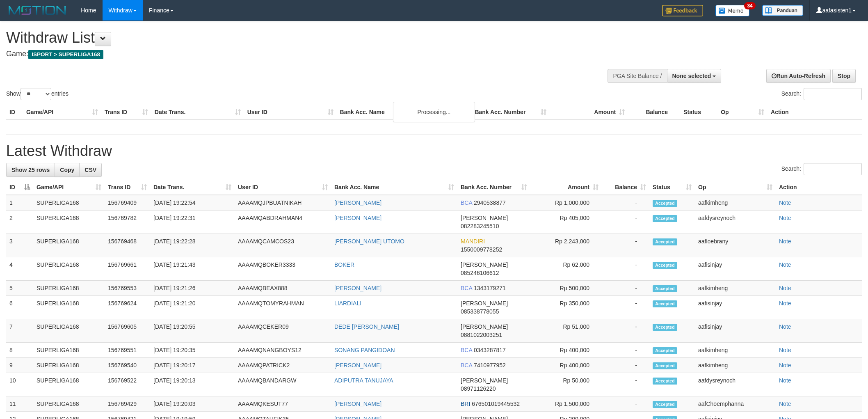 The image size is (868, 419). I want to click on th: Amount: activate to sort column ascending, so click(567, 187).